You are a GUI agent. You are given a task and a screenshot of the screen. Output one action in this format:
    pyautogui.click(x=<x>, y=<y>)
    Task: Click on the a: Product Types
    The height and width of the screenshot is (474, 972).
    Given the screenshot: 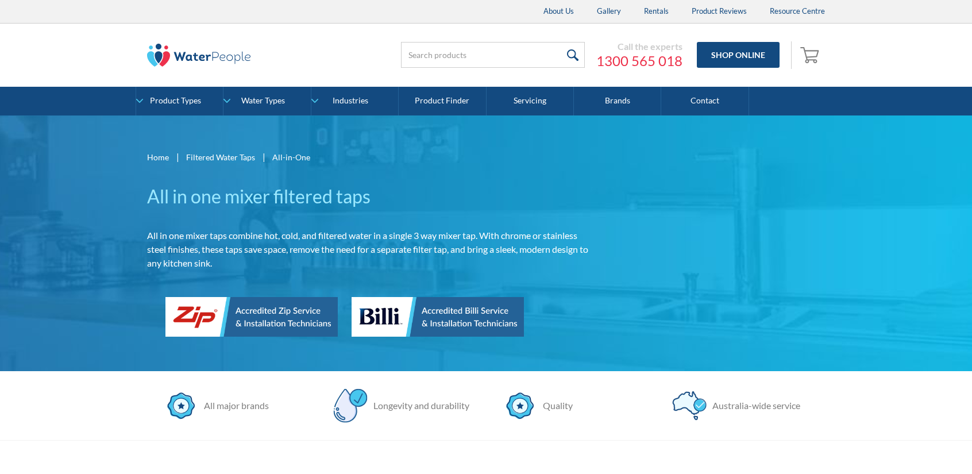 What is the action you would take?
    pyautogui.click(x=179, y=101)
    